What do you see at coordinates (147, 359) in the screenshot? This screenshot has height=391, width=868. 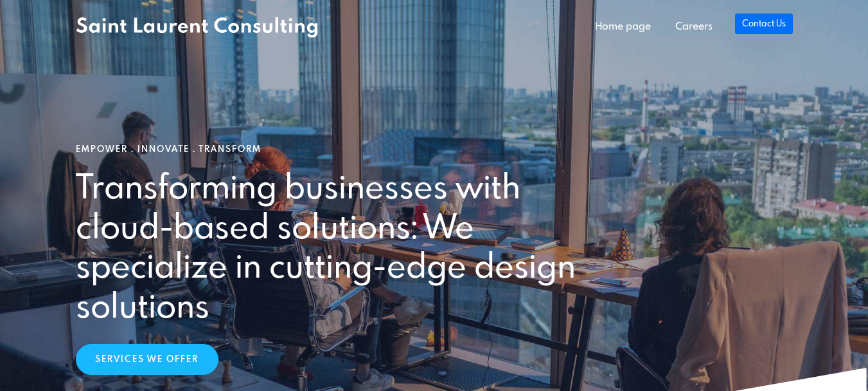 I see `a: Services We Offer` at bounding box center [147, 359].